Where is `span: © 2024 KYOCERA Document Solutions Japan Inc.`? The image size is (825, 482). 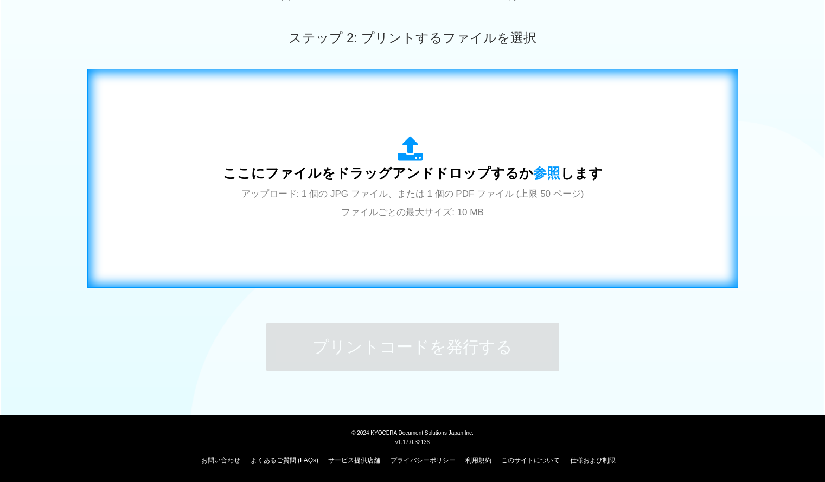
span: © 2024 KYOCERA Document Solutions Japan Inc. is located at coordinates (412, 432).